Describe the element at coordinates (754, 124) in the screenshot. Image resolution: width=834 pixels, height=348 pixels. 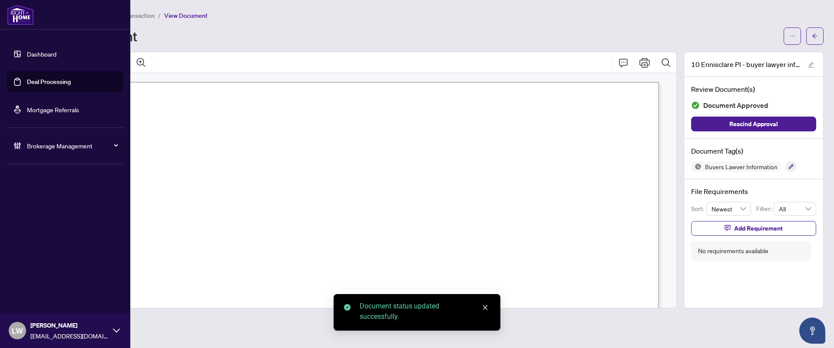
I see `button: Rescind Approval` at that location.